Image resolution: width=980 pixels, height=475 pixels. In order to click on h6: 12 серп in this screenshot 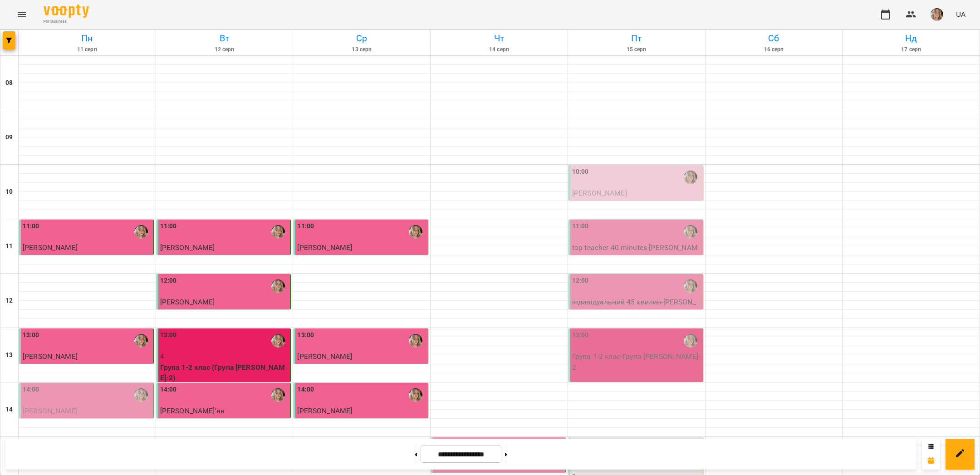, I will do `click(225, 50)`.